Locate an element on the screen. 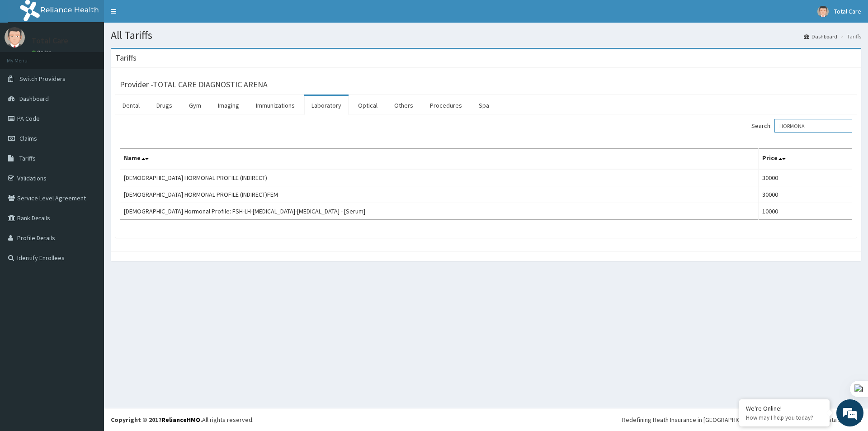  h3: Provider - TOTAL CARE DIAGNOSTIC ARENA is located at coordinates (194, 84).